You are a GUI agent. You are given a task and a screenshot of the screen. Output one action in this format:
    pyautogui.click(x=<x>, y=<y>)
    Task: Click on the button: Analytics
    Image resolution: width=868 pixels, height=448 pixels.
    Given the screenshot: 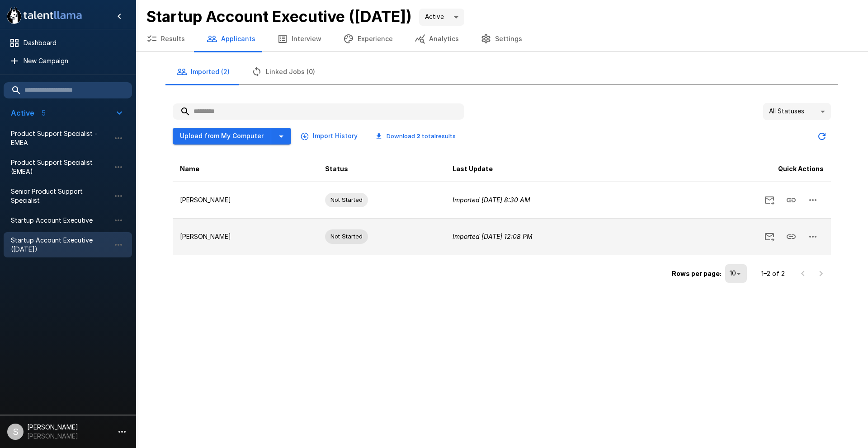 What is the action you would take?
    pyautogui.click(x=437, y=39)
    